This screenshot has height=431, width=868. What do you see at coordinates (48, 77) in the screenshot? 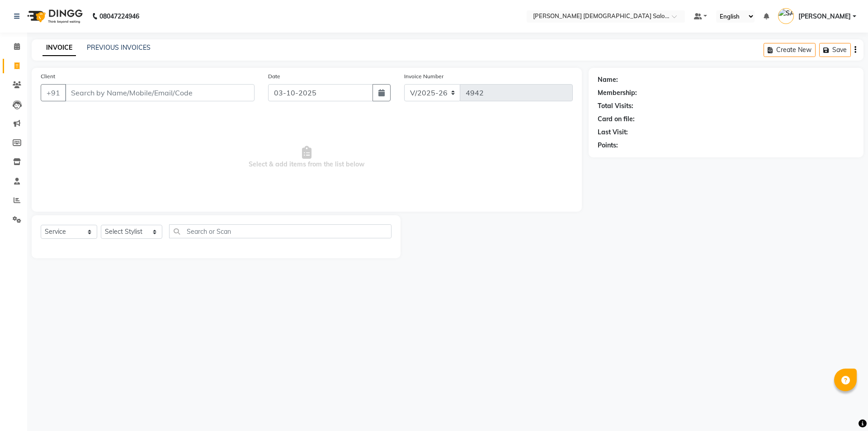
I see `label: Client` at bounding box center [48, 77].